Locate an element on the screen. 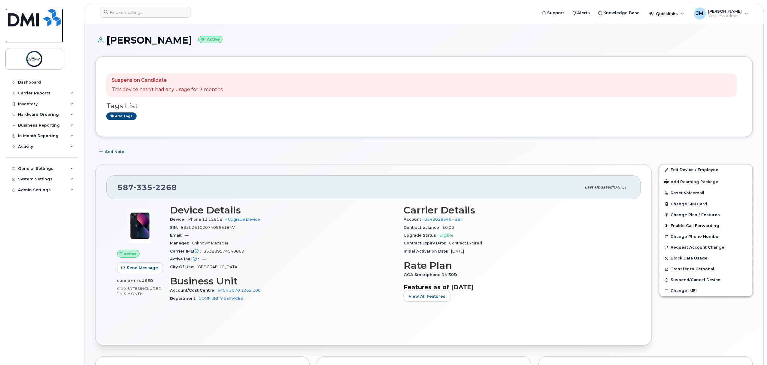 The image size is (767, 365). h3: Business Unit is located at coordinates (283, 281).